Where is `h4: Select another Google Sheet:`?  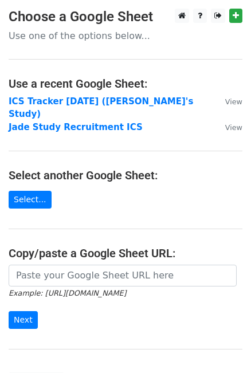
h4: Select another Google Sheet: is located at coordinates (125, 175).